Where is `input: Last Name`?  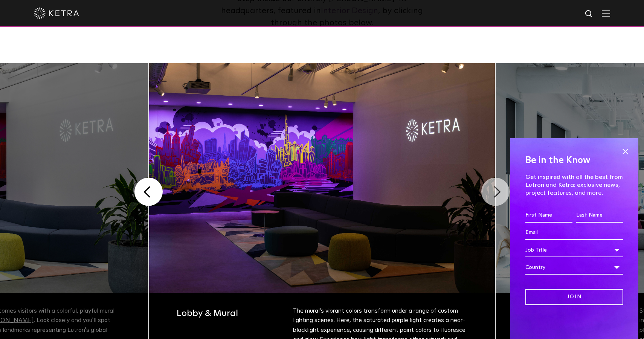
input: Last Name is located at coordinates (600, 216).